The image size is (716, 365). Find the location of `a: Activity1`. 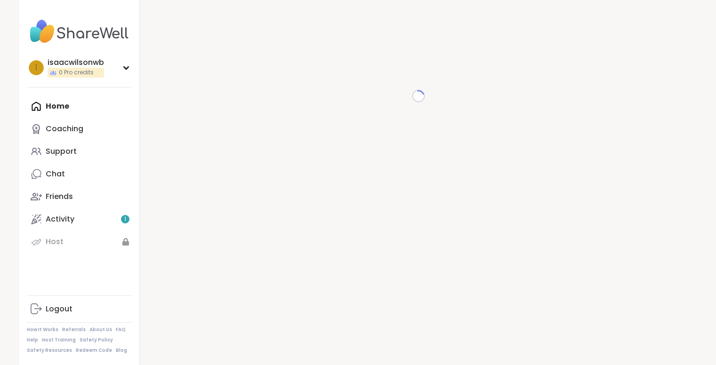

a: Activity1 is located at coordinates (79, 219).